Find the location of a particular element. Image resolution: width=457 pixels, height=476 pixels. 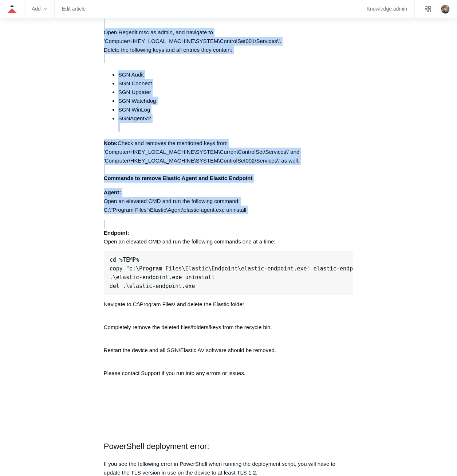

zd-hc-trigger: Add is located at coordinates (39, 9).